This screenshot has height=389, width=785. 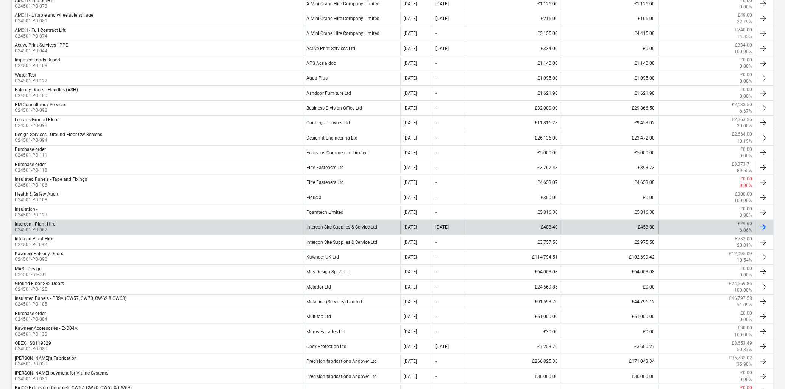 What do you see at coordinates (33, 343) in the screenshot?
I see `div: OBEX | SQ119329` at bounding box center [33, 343].